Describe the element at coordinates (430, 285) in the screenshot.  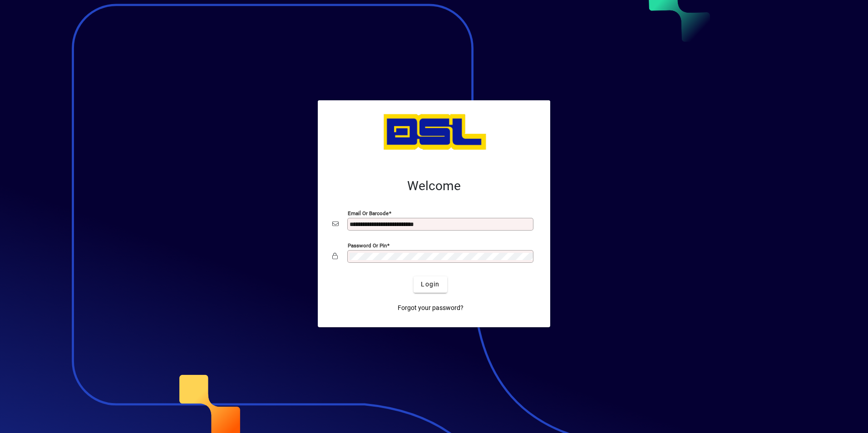
I see `button: Login` at that location.